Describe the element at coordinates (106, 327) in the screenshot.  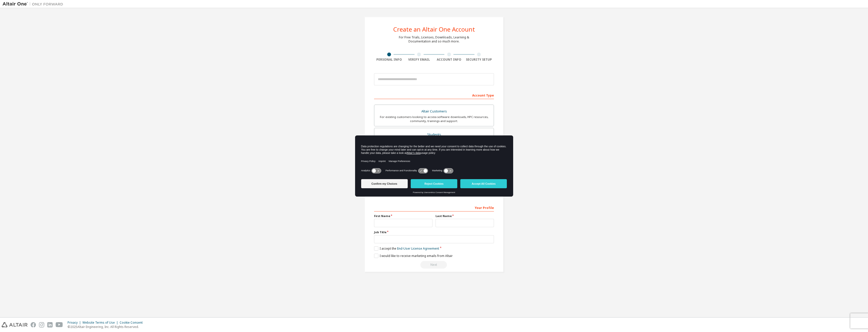
I see `p: © 2025 Altair Engineering, Inc. All Rights Reserved.` at that location.